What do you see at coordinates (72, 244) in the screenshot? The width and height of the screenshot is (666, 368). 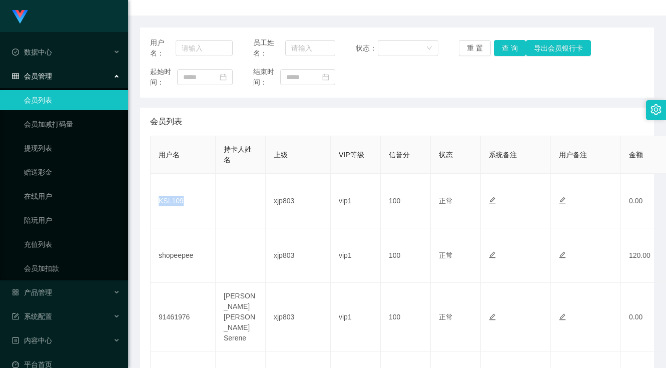 I see `a: 充值列表` at bounding box center [72, 244].